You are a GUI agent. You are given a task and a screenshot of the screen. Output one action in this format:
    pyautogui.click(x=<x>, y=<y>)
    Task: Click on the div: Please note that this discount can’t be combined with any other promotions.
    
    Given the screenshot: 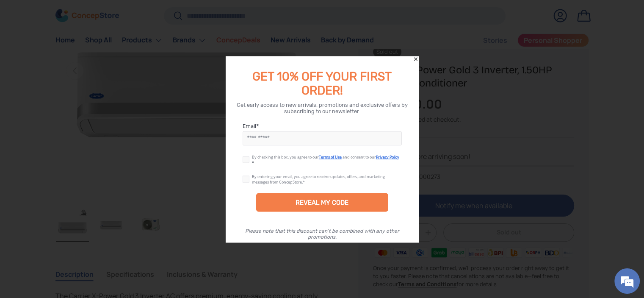 What is the action you would take?
    pyautogui.click(x=322, y=234)
    